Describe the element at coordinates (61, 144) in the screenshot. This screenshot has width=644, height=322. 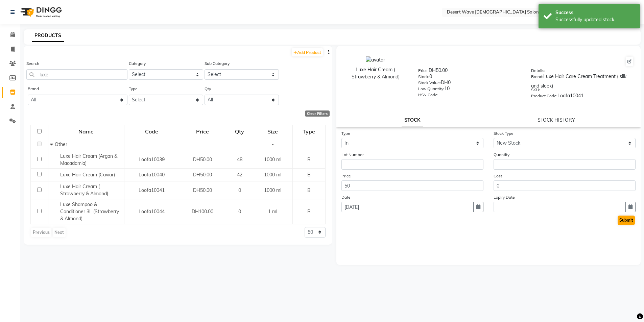
I see `span: Other` at that location.